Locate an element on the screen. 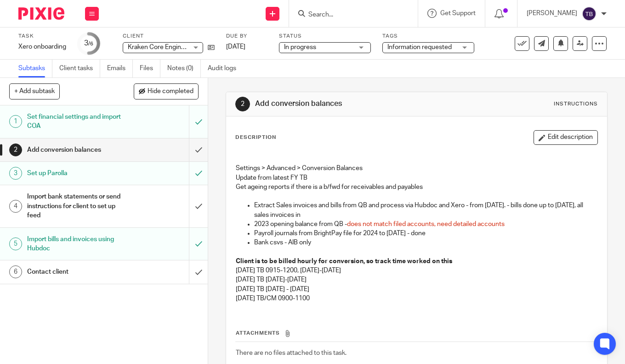 The height and width of the screenshot is (364, 625). button: Hide completed is located at coordinates (166, 91).